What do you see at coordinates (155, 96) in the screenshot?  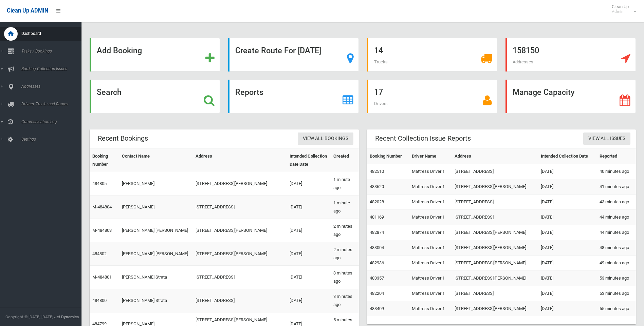 I see `a: Search` at bounding box center [155, 96].